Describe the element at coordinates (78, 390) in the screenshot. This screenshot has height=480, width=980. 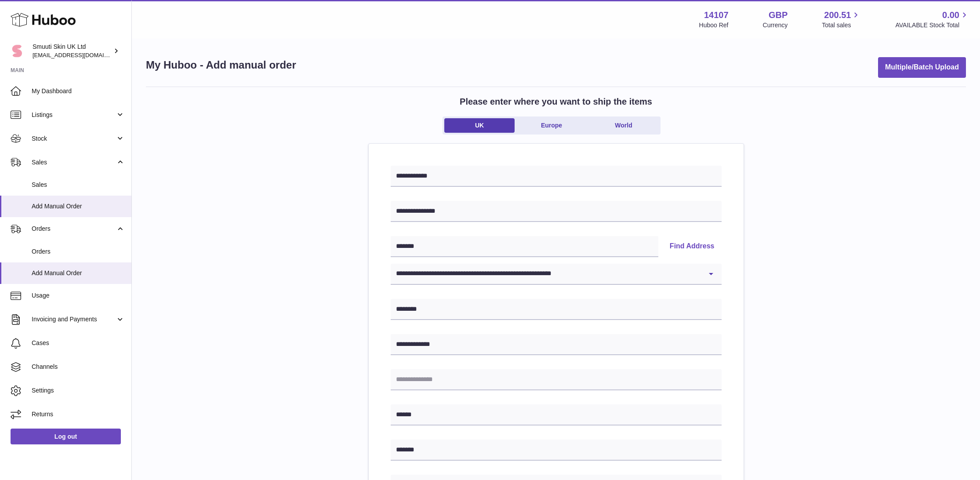
I see `span: Settings` at that location.